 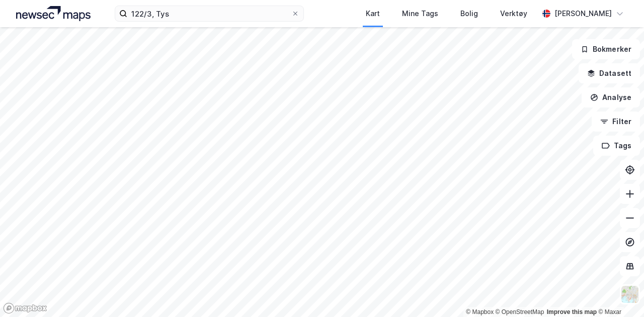 I want to click on button: Bokmerker, so click(x=606, y=49).